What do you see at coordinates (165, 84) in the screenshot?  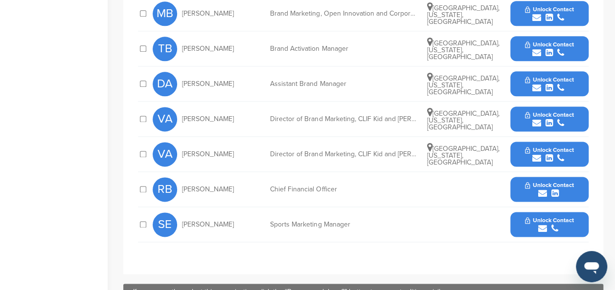 I see `span: DA` at bounding box center [165, 84].